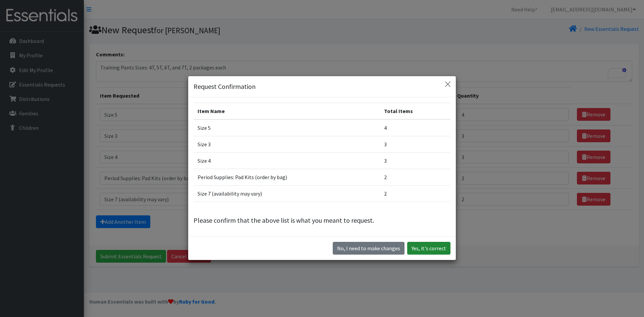 The width and height of the screenshot is (644, 317). I want to click on button: No I need to make changes, so click(369, 248).